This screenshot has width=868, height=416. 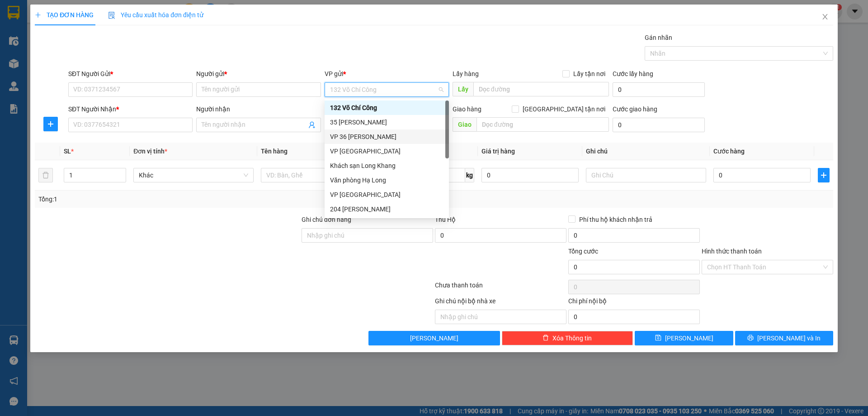 I want to click on img: icon, so click(x=112, y=16).